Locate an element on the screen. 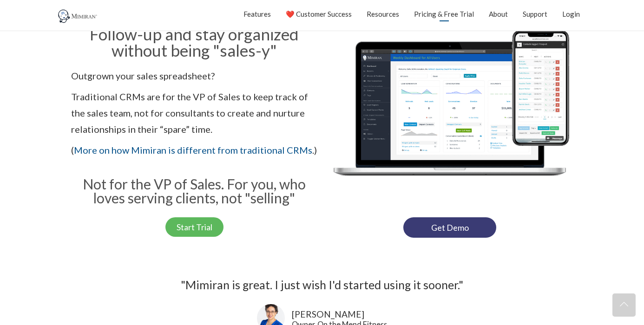 This screenshot has height=325, width=644. a: Features is located at coordinates (257, 14).